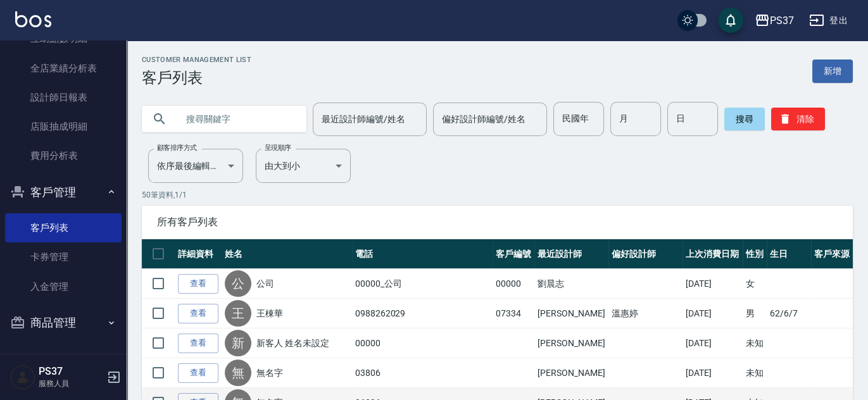  What do you see at coordinates (571, 254) in the screenshot?
I see `th: 最近設計師` at bounding box center [571, 254].